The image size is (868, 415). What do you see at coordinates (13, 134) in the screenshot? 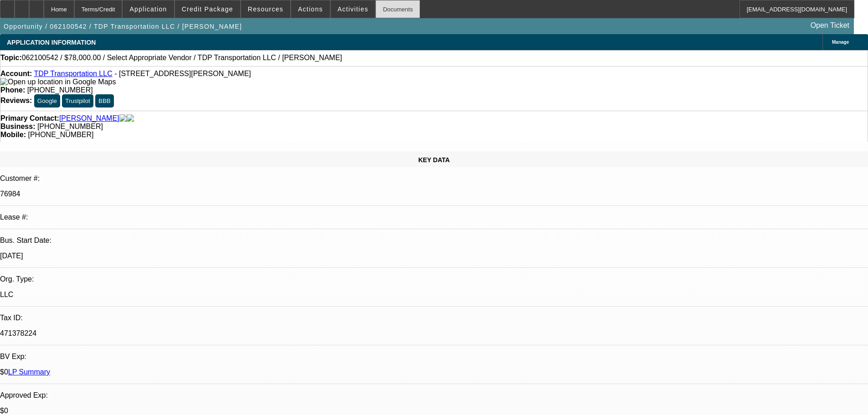
I see `strong: Mobile:` at bounding box center [13, 134].